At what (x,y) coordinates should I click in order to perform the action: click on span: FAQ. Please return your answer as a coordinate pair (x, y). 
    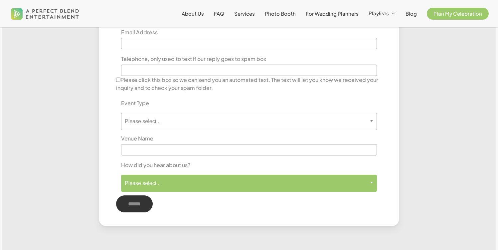
    Looking at the image, I should click on (219, 13).